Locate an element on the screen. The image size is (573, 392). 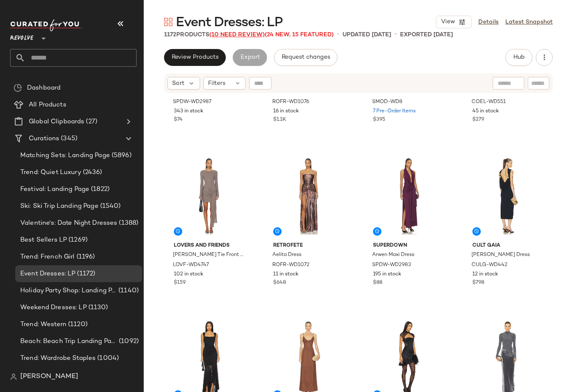
span: SPDW-WD2987 is located at coordinates (192, 102).